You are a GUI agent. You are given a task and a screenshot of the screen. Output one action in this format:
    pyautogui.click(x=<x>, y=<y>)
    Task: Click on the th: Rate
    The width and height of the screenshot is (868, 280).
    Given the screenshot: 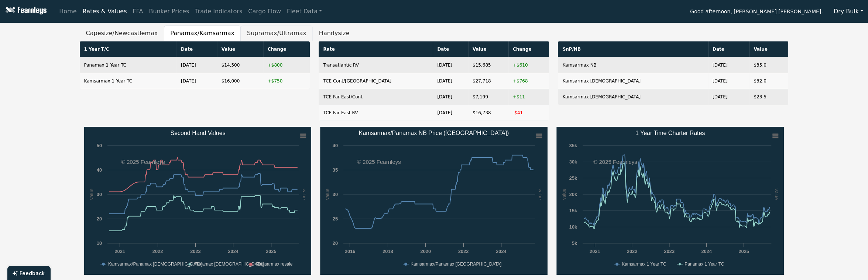 What is the action you would take?
    pyautogui.click(x=376, y=49)
    